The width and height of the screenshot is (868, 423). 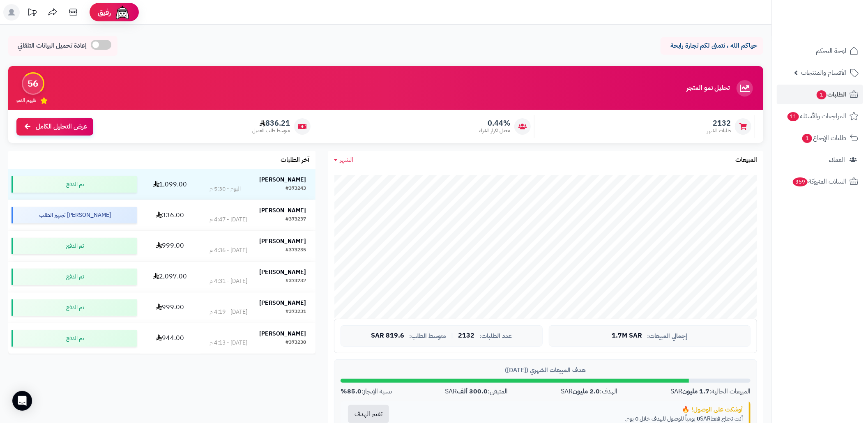 What do you see at coordinates (105, 12) in the screenshot?
I see `span: رفيق` at bounding box center [105, 12].